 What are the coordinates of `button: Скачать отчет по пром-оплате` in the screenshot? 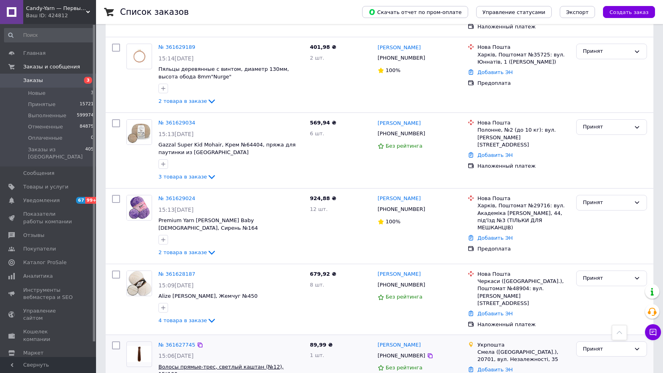 It's located at (415, 12).